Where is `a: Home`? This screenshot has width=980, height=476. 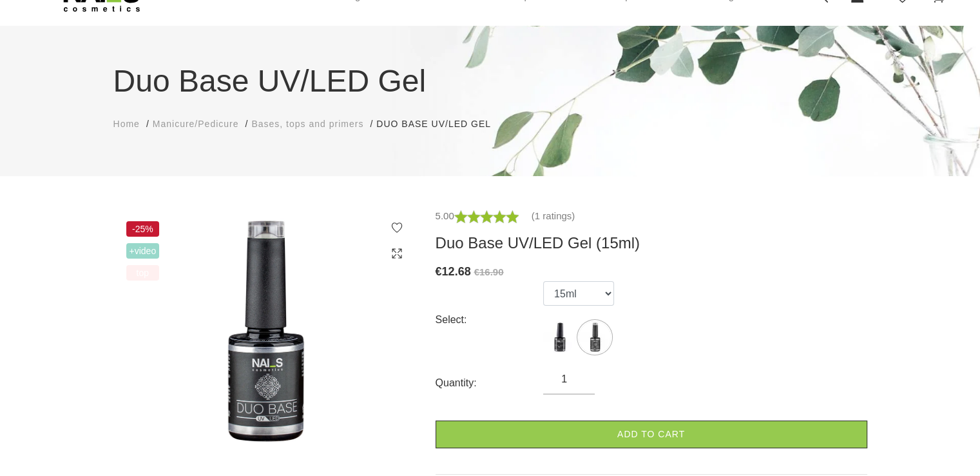 a: Home is located at coordinates (127, 124).